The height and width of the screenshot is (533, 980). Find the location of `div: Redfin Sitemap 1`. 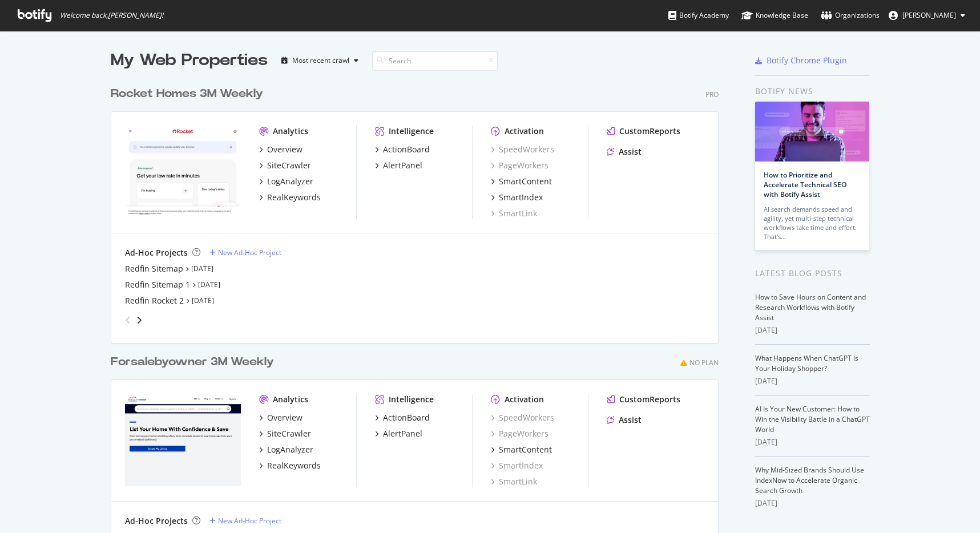

div: Redfin Sitemap 1 is located at coordinates (158, 285).